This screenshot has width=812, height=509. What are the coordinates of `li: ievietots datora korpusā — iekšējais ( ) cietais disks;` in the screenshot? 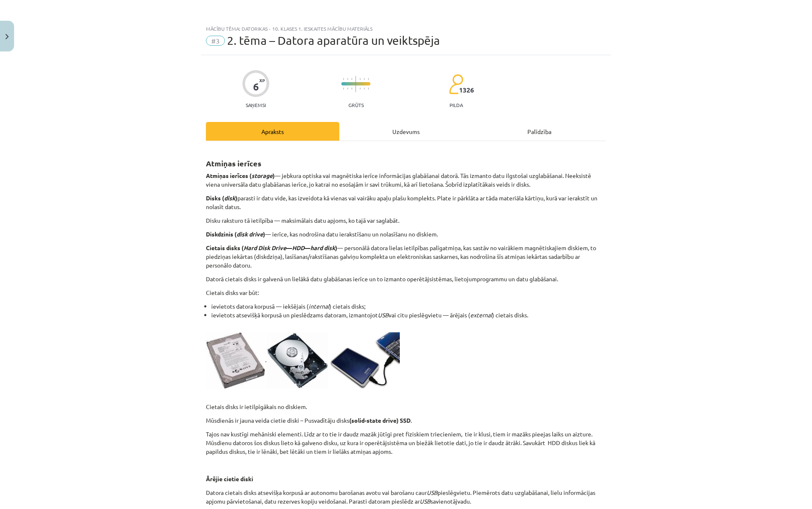 It's located at (409, 306).